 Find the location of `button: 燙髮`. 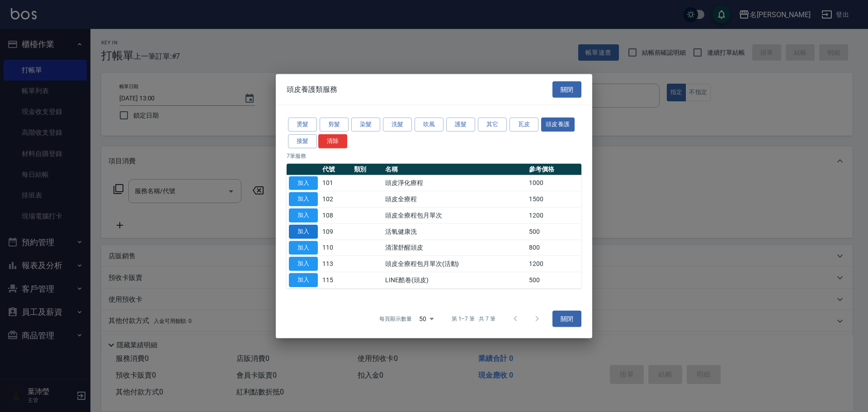

button: 燙髮 is located at coordinates (302, 125).